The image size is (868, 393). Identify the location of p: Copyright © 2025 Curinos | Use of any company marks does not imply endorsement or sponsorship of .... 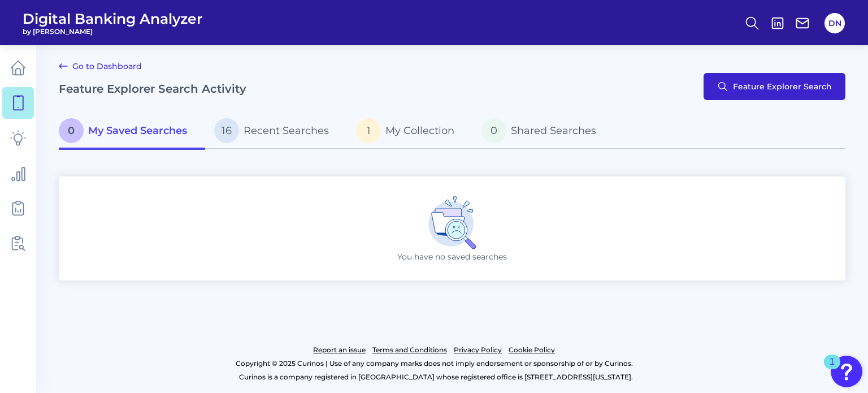
(434, 364).